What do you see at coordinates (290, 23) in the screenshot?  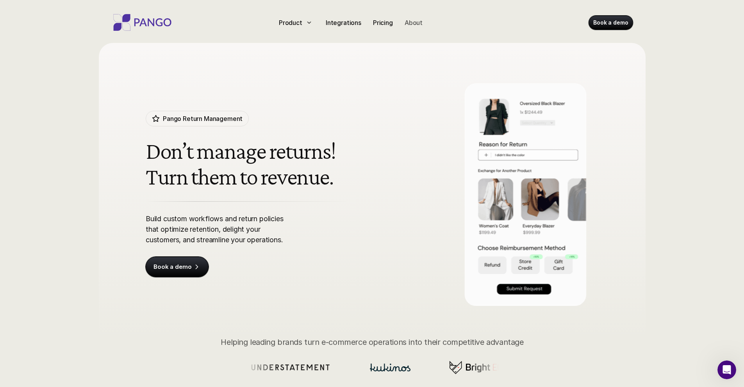 I see `p: Product` at bounding box center [290, 23].